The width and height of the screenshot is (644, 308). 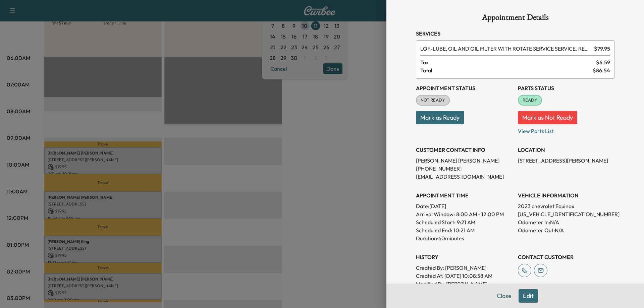 I want to click on p: Scheduled End:, so click(x=434, y=230).